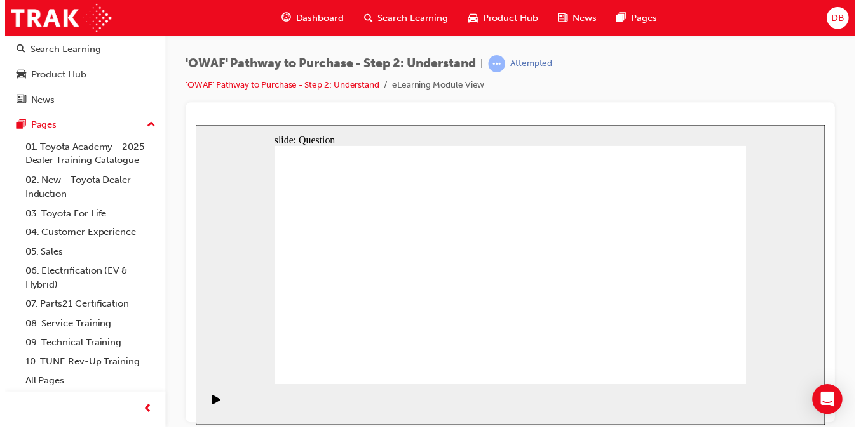 Image resolution: width=868 pixels, height=431 pixels. I want to click on a: 01. Toyota Academy - 2025 Dealer Training Catalogue, so click(86, 155).